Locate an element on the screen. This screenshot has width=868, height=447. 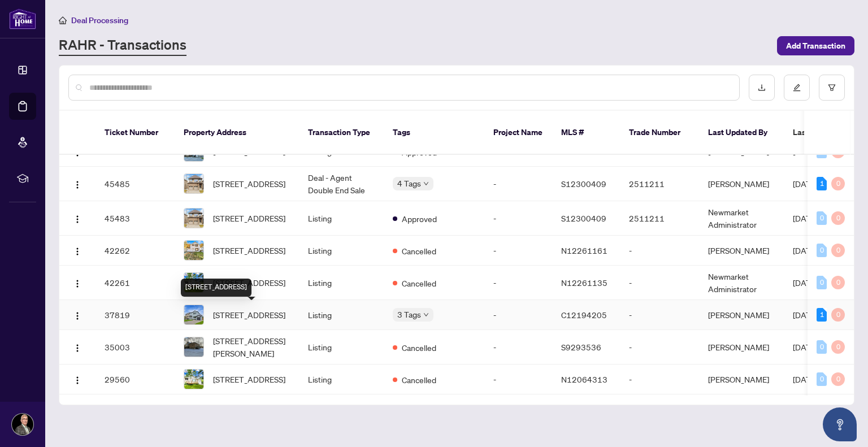
span: Deal Processing is located at coordinates (100, 20).